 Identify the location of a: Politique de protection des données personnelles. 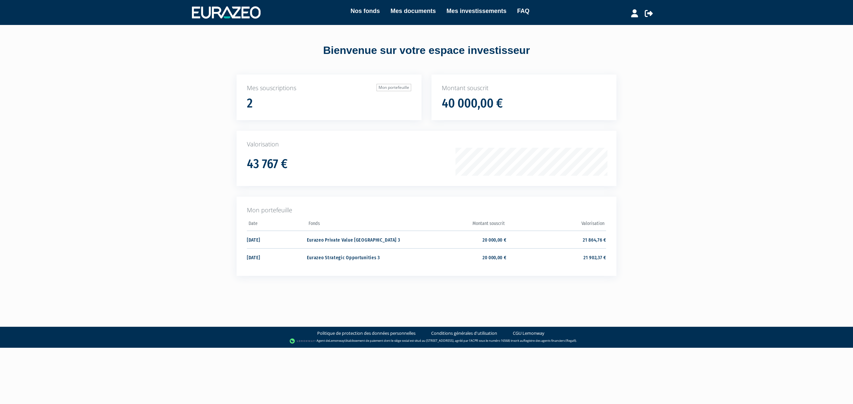
(366, 333).